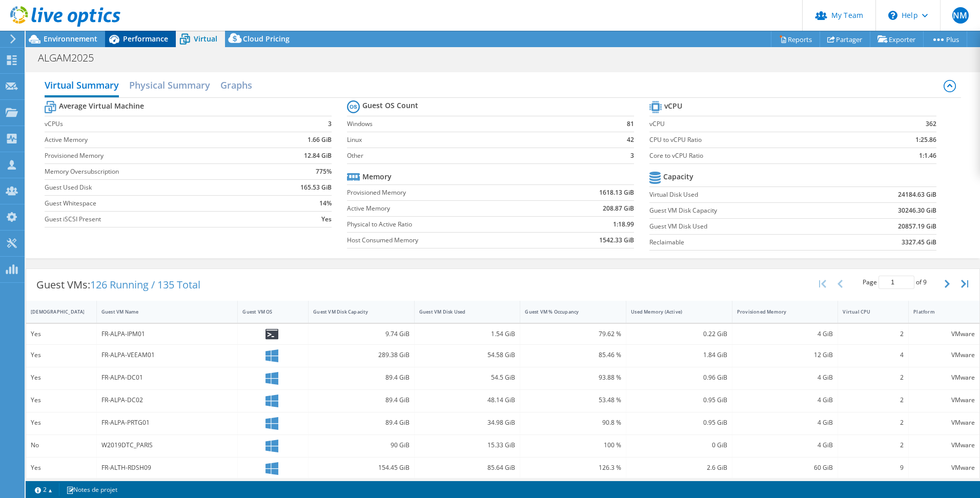 This screenshot has height=498, width=980. Describe the element at coordinates (755, 156) in the screenshot. I see `label: Core to vCPU Ratio` at that location.